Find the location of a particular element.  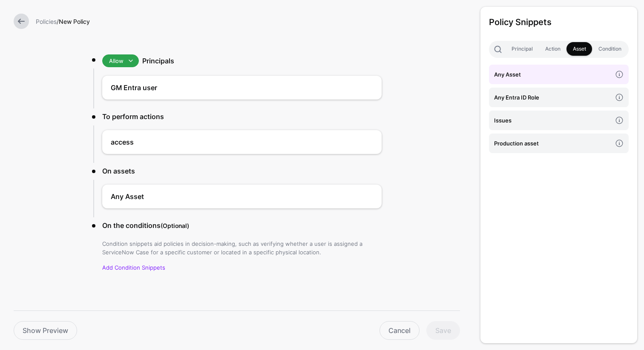

h3: Policy Snippets is located at coordinates (559, 22).